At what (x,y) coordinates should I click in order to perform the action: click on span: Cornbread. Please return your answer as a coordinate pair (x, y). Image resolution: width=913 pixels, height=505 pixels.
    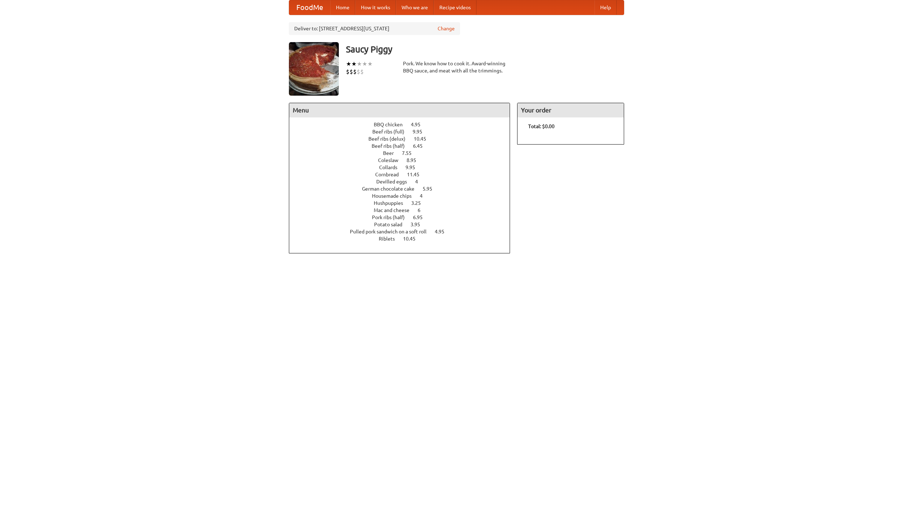
    Looking at the image, I should click on (391, 174).